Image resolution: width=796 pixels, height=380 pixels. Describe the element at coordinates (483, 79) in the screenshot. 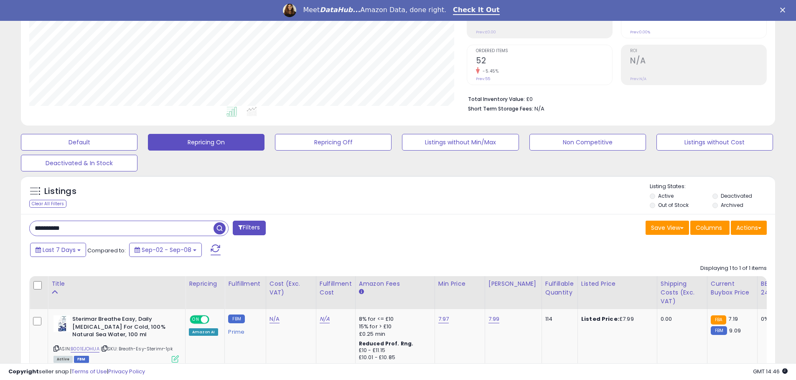

I see `small: Prev: 55` at that location.